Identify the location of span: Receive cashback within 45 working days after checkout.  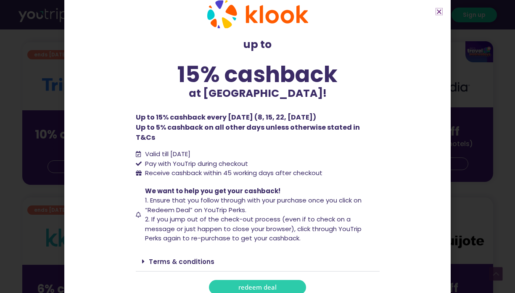
(232, 173).